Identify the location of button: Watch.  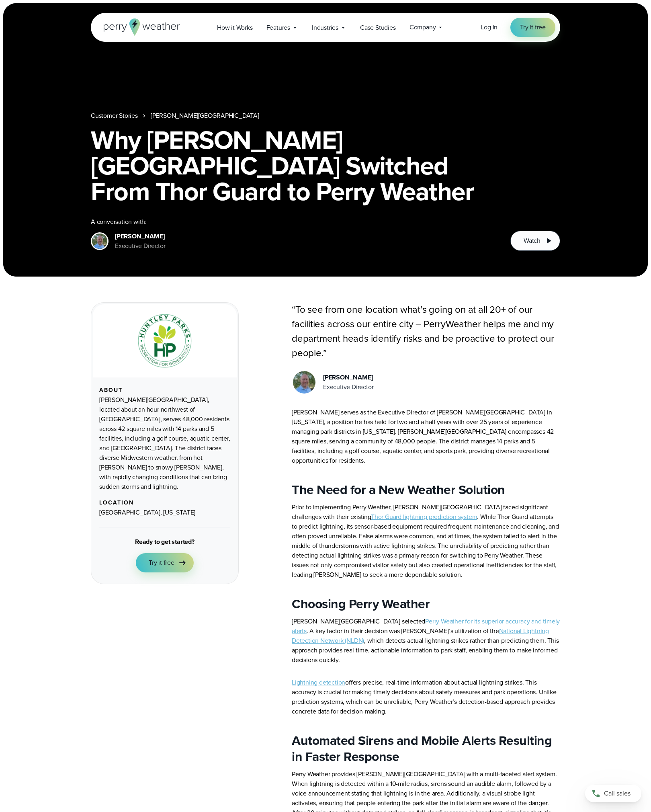
(535, 241).